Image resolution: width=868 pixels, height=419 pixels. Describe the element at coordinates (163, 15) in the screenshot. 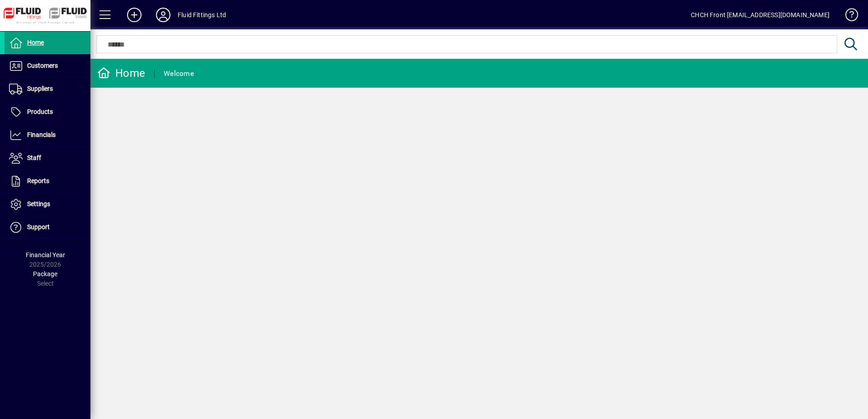

I see `button: Profile` at that location.